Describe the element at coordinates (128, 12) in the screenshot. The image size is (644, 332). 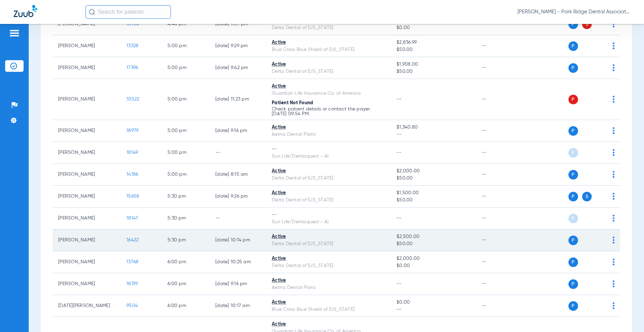
I see `input: Search for patients` at that location.